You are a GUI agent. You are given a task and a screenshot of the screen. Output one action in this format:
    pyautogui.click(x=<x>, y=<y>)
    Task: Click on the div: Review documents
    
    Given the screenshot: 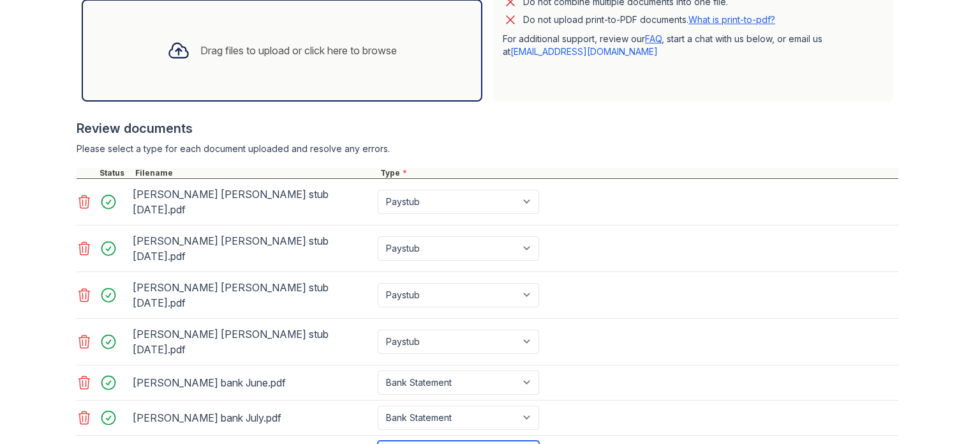 What is the action you would take?
    pyautogui.click(x=487, y=128)
    